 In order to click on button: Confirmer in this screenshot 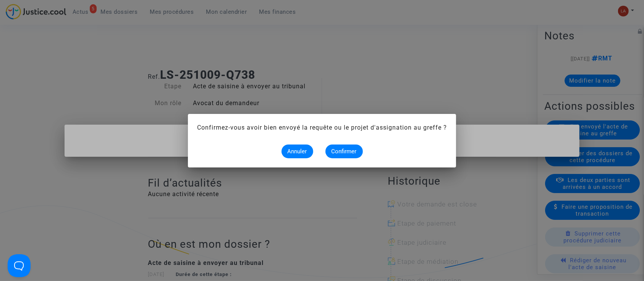, I will do `click(344, 151)`.